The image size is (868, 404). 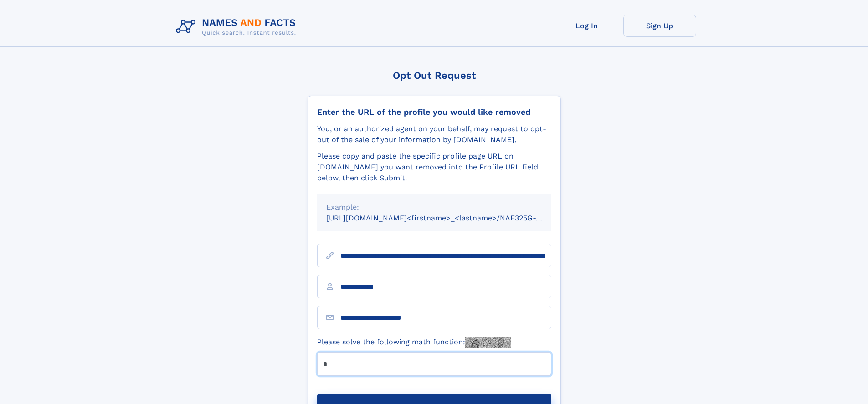 What do you see at coordinates (434, 207) in the screenshot?
I see `div: Example:` at bounding box center [434, 207].